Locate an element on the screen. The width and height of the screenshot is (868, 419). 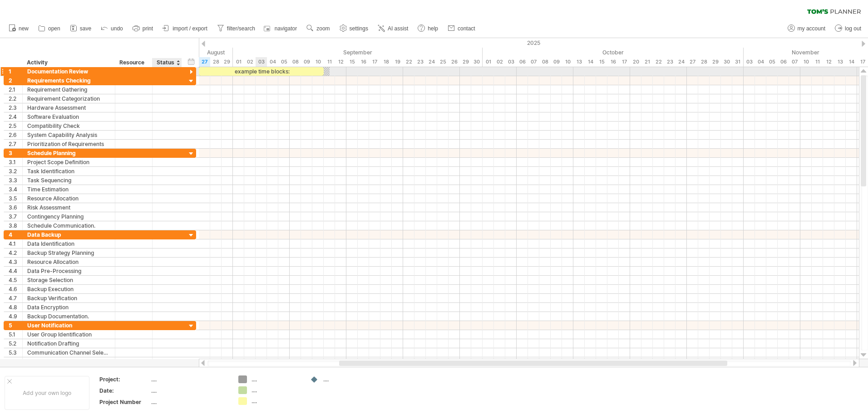
div: Friday, 12 September 2025 is located at coordinates (341, 62).